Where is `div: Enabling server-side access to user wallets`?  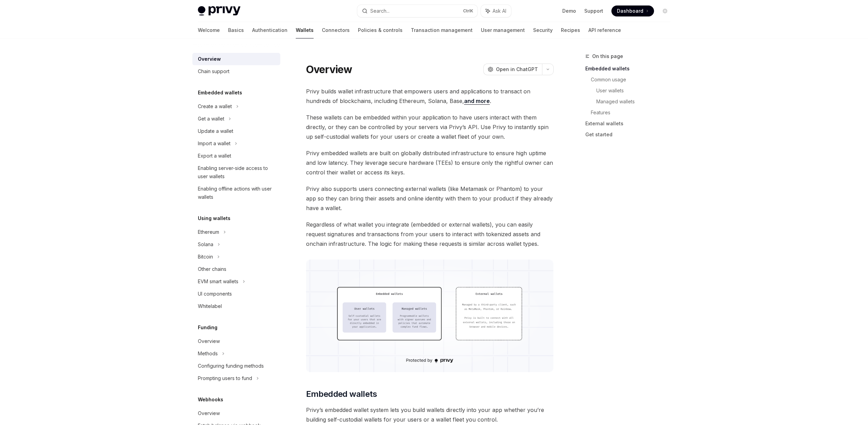 div: Enabling server-side access to user wallets is located at coordinates (237, 172).